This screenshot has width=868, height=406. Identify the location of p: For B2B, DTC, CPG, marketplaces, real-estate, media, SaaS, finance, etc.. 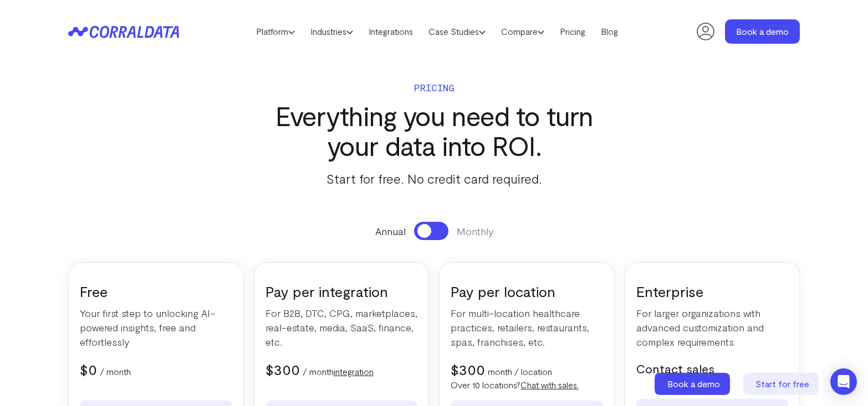
(341, 328).